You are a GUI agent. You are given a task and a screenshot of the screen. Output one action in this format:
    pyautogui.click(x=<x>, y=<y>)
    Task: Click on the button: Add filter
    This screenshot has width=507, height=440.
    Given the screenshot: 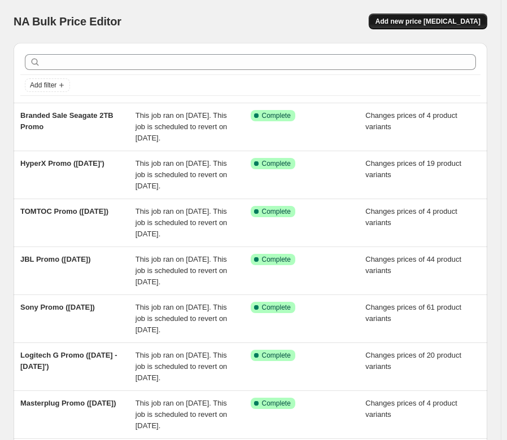 What is the action you would take?
    pyautogui.click(x=47, y=85)
    